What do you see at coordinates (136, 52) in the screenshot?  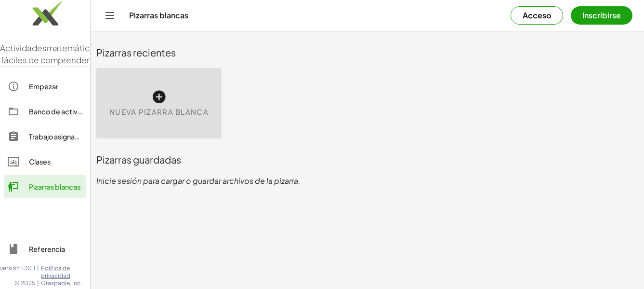 I see `font: Pizarras recientes` at bounding box center [136, 52].